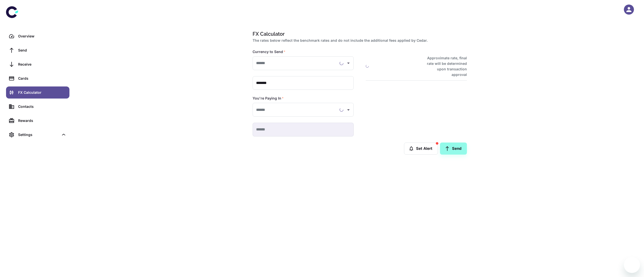 The height and width of the screenshot is (277, 644). I want to click on div: Rewards, so click(42, 121).